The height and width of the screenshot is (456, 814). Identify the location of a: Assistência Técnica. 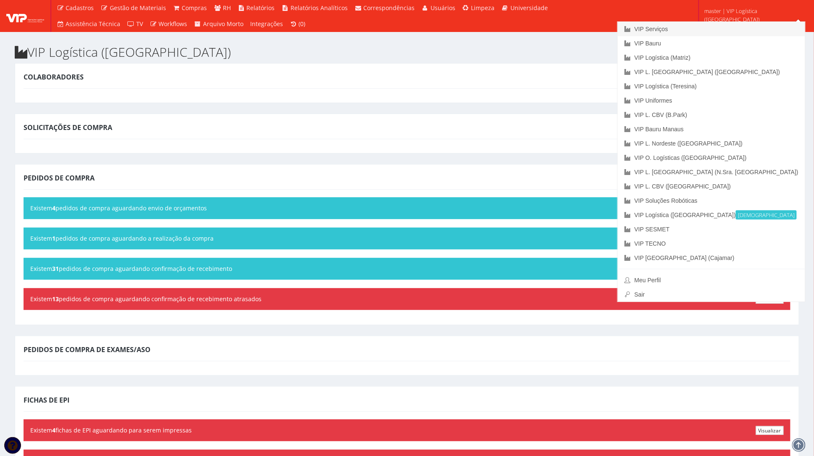
(89, 24).